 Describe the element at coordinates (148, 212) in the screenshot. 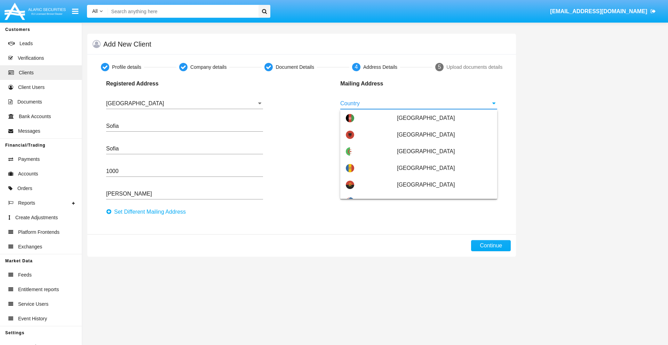

I see `button: Set Different Mailing Address` at that location.